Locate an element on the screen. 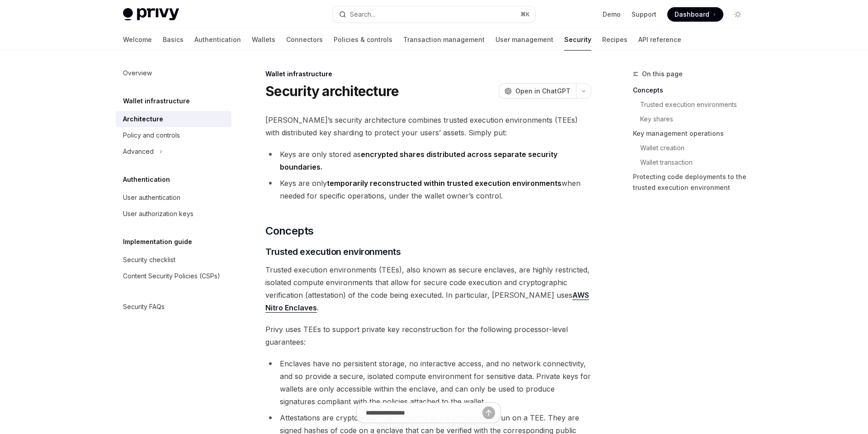 The width and height of the screenshot is (868, 434). a: Wallets is located at coordinates (263, 40).